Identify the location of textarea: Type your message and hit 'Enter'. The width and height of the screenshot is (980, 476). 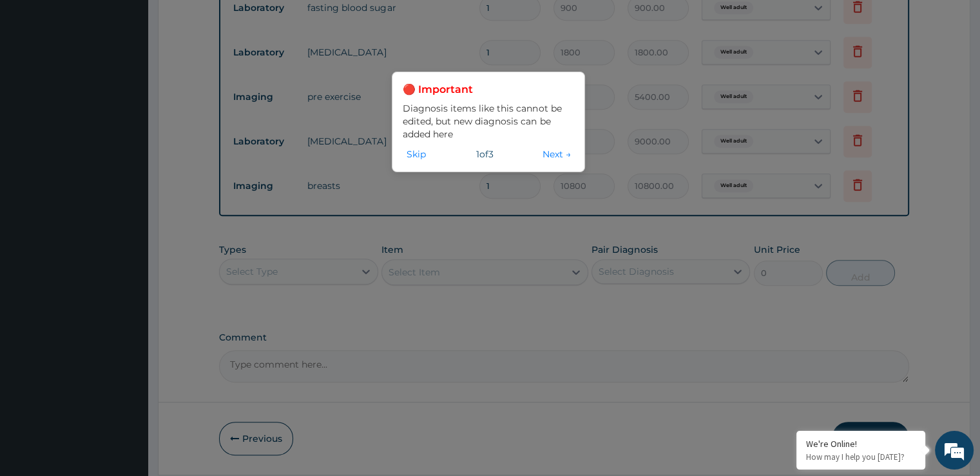
(125, 352).